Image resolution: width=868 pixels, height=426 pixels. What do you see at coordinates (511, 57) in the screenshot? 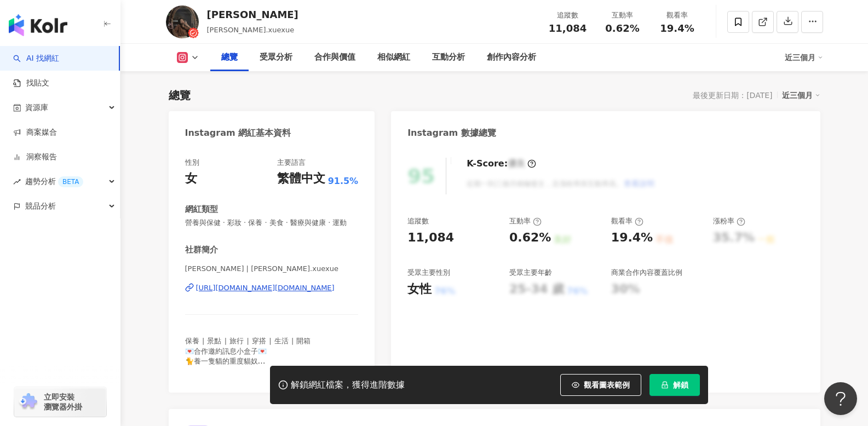
I see `div: 創作內容分析` at bounding box center [511, 57].